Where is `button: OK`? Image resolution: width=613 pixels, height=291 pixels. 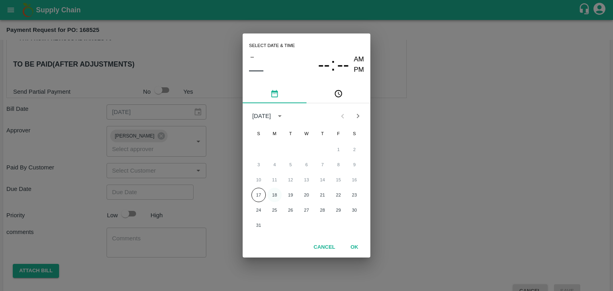
button: OK is located at coordinates (354, 247).